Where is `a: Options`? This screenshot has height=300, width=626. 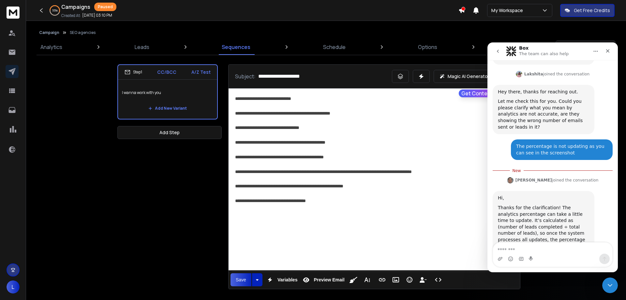
a: Options is located at coordinates (428, 47).